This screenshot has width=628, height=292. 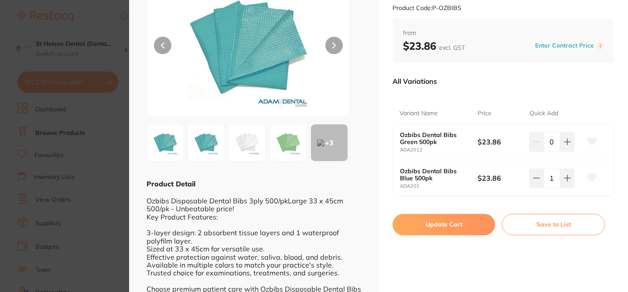 I want to click on img: MTAuanBn, so click(x=247, y=143).